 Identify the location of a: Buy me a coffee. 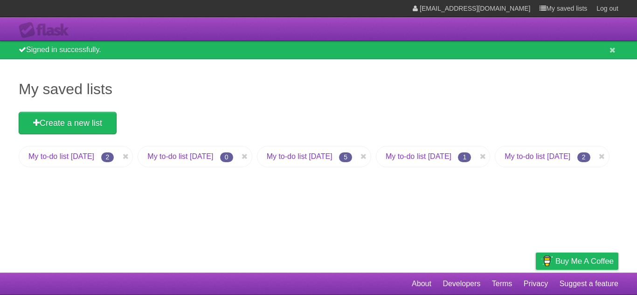
(577, 261).